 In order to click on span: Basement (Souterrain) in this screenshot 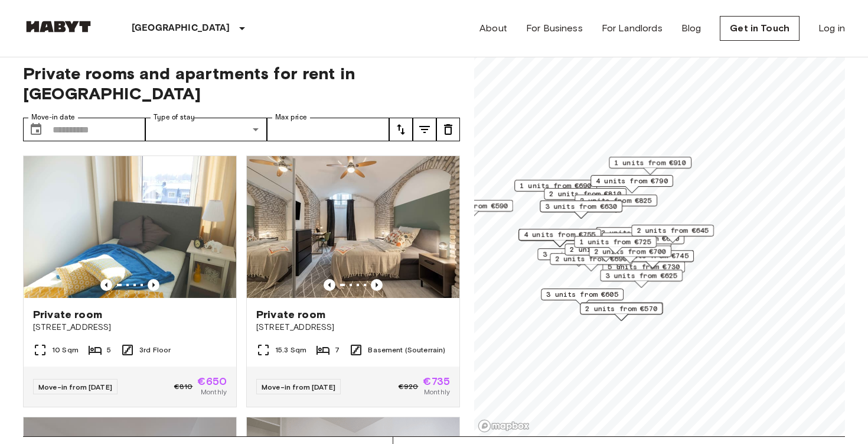, I will do `click(406, 350)`.